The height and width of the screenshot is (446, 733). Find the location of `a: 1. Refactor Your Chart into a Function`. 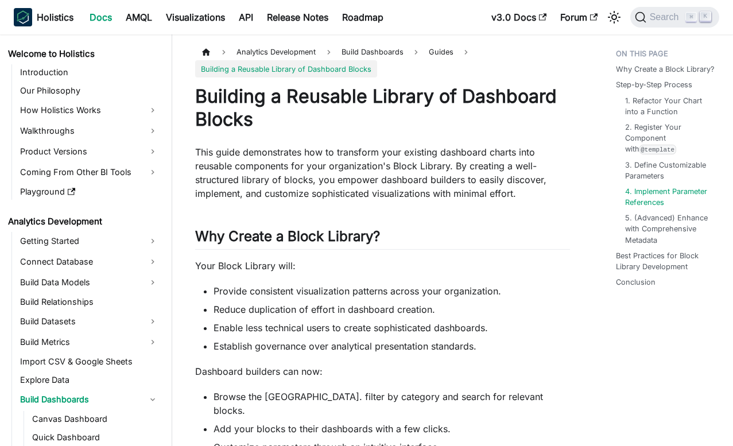

a: 1. Refactor Your Chart into a Function is located at coordinates (667, 106).